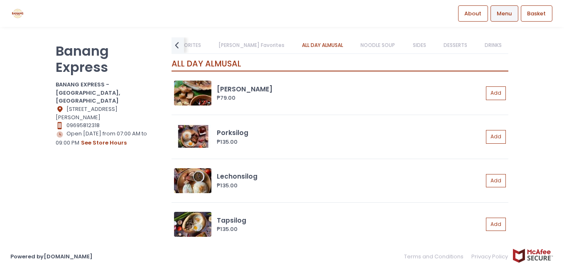  I want to click on a: About, so click(473, 13).